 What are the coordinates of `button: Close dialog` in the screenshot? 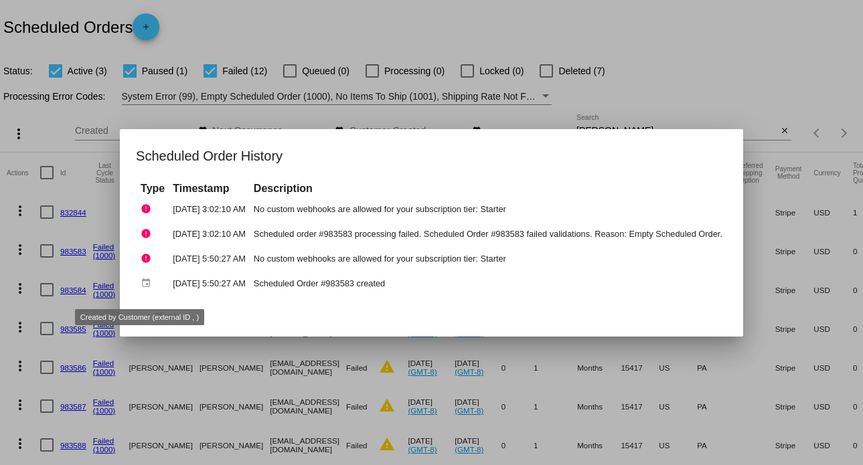 It's located at (165, 316).